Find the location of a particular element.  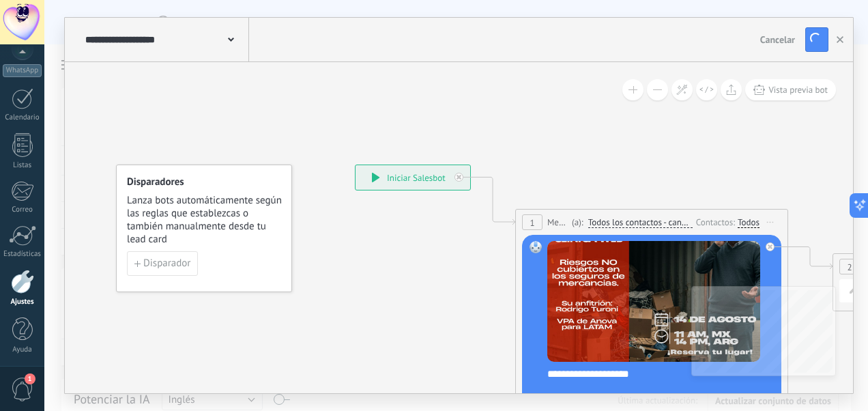

div: Listas is located at coordinates (22, 166).